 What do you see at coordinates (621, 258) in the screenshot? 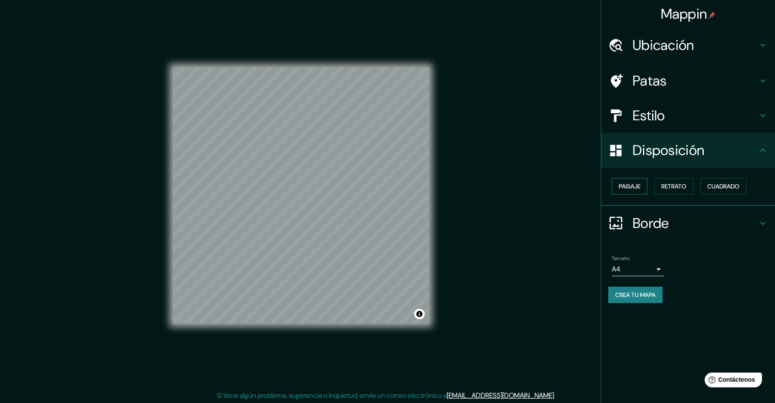
I see `font: Tamaño` at bounding box center [621, 258].